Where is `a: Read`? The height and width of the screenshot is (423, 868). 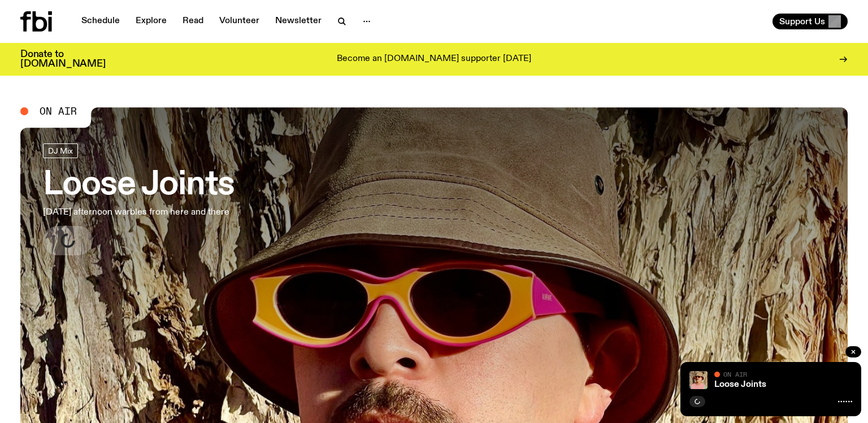 a: Read is located at coordinates (192, 21).